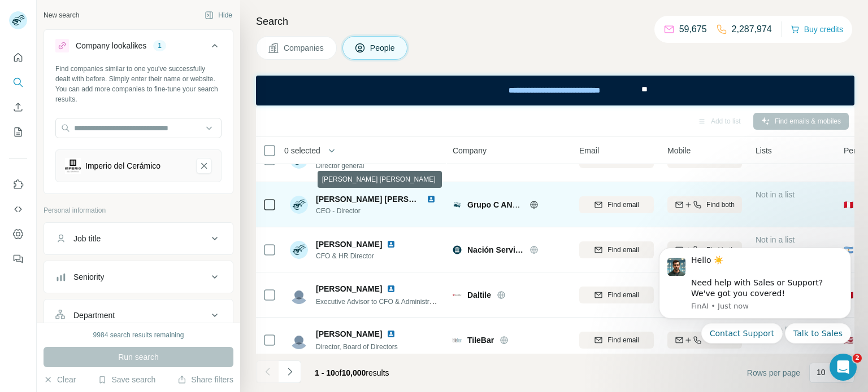 The width and height of the screenshot is (868, 392). Describe the element at coordinates (298, 15) in the screenshot. I see `div: Watch our October Product update` at that location.